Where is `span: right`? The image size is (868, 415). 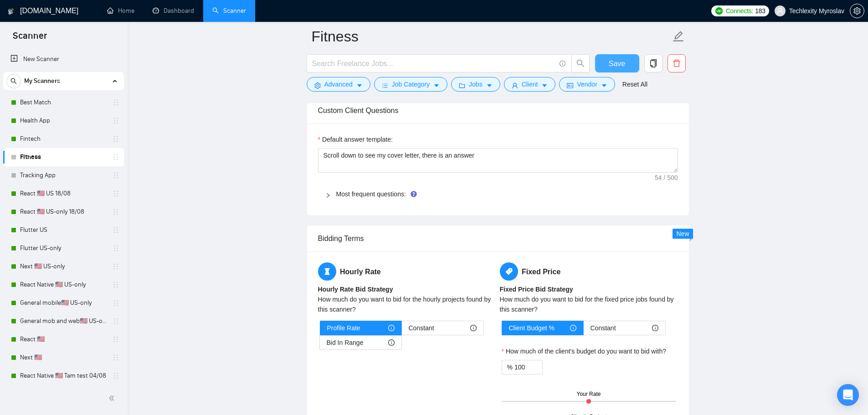 span: right is located at coordinates (328, 195).